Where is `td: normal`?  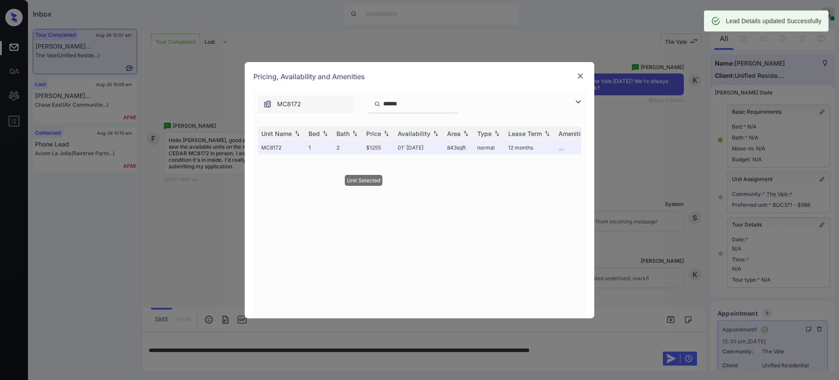
td: normal is located at coordinates (489, 147).